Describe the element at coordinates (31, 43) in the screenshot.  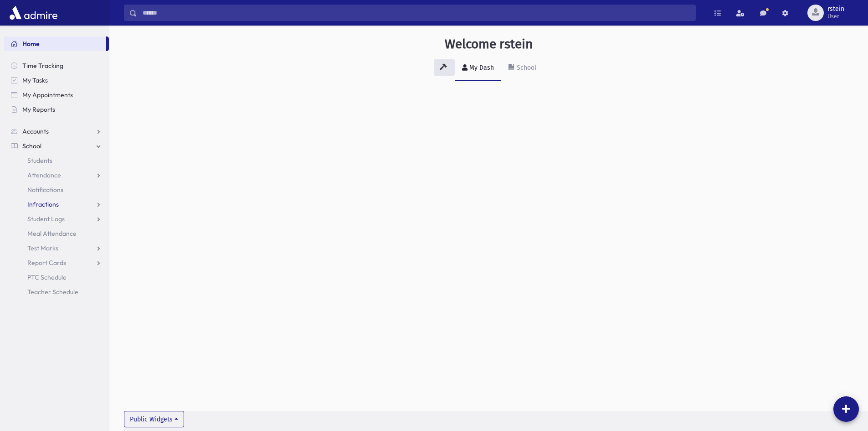
I see `span: Home` at that location.